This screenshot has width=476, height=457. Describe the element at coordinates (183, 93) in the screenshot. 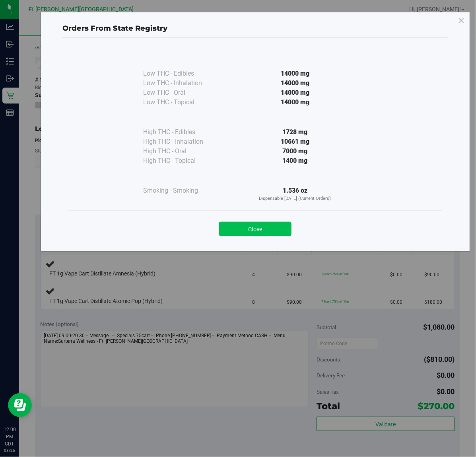

I see `div: Low THC - Oral` at that location.